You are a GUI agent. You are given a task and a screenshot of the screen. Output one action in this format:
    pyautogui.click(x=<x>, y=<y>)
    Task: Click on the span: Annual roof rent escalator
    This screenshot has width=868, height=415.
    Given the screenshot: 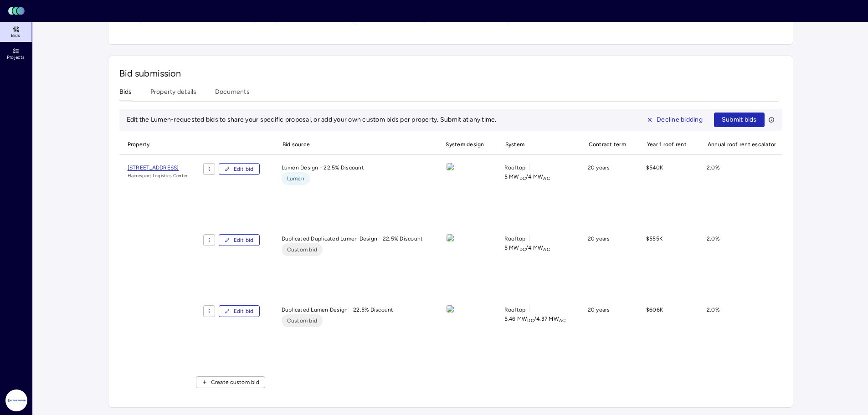 What is the action you would take?
    pyautogui.click(x=740, y=144)
    